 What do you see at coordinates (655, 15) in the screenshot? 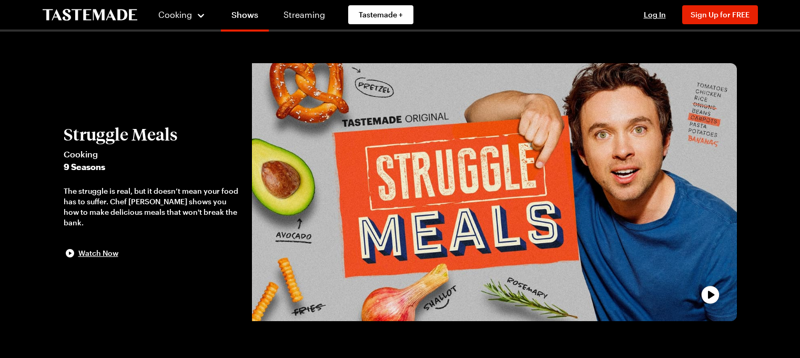
I see `button: Log In` at bounding box center [655, 15].